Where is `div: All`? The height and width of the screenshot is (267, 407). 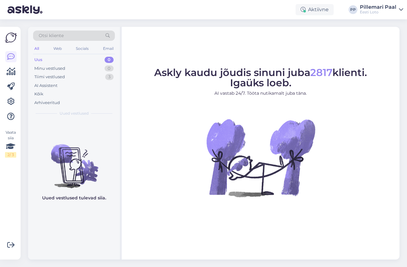
div: All is located at coordinates (36, 49).